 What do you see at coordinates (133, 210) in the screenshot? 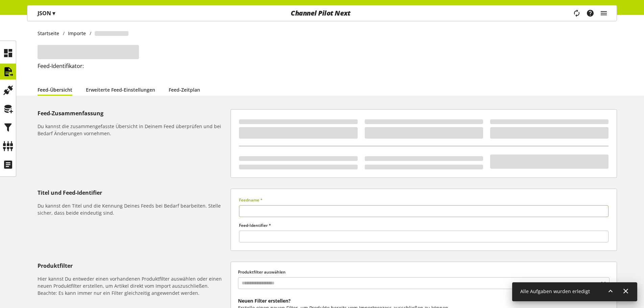
I see `h6: Du kannst den Titel und die Kennung Deines Feeds bei Bedarf bearbeiten. Stelle sicher, dass beide...` at bounding box center [133, 210].